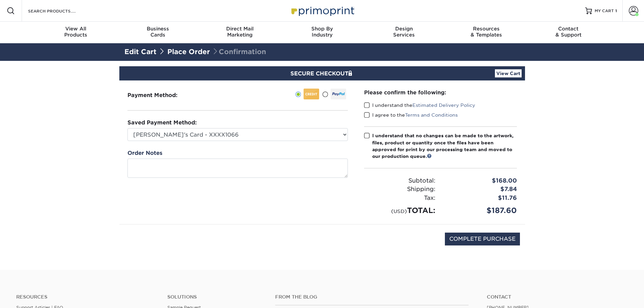 This screenshot has height=308, width=644. What do you see at coordinates (444, 105) in the screenshot?
I see `a: Estimated Delivery Policy` at bounding box center [444, 105].